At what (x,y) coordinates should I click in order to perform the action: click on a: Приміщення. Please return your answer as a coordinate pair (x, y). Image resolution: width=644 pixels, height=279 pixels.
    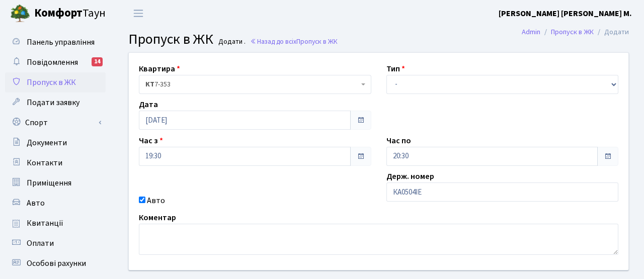
    Looking at the image, I should click on (55, 183).